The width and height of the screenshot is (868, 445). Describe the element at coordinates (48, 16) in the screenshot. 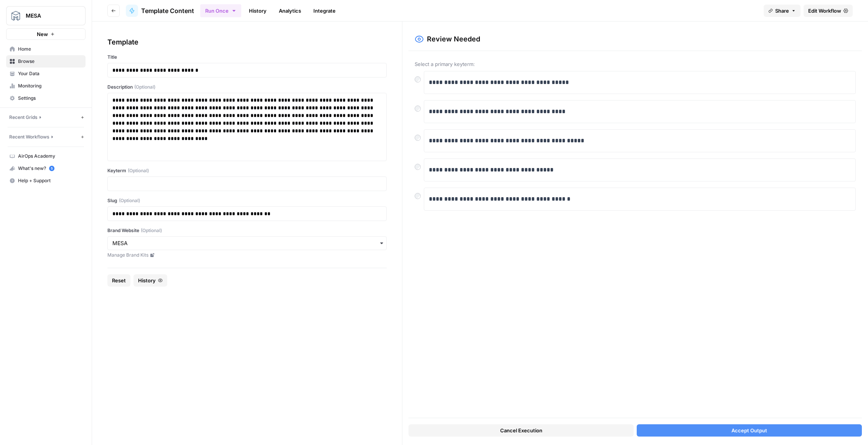

I see `span: MESA` at that location.